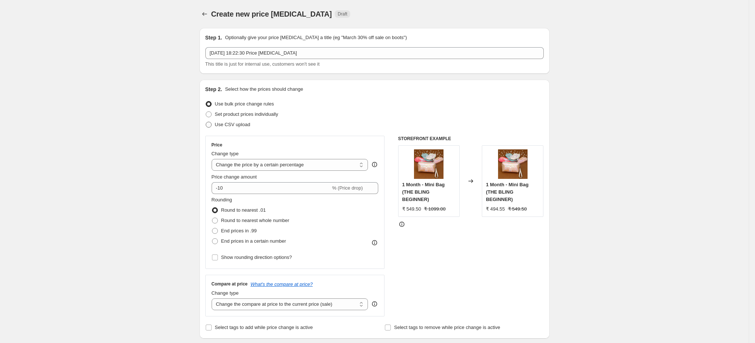  I want to click on span: Rounding, so click(222, 199).